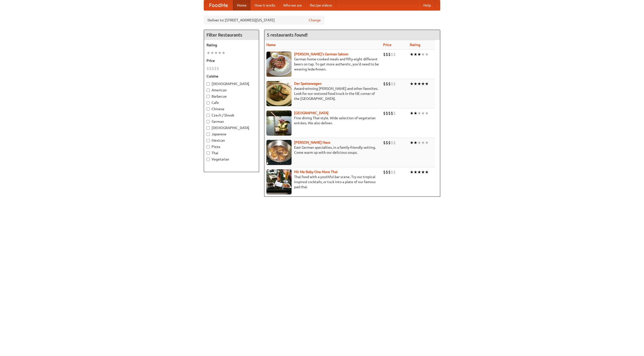 The height and width of the screenshot is (356, 644). Describe the element at coordinates (321, 6) in the screenshot. I see `a: Recipe videos` at that location.